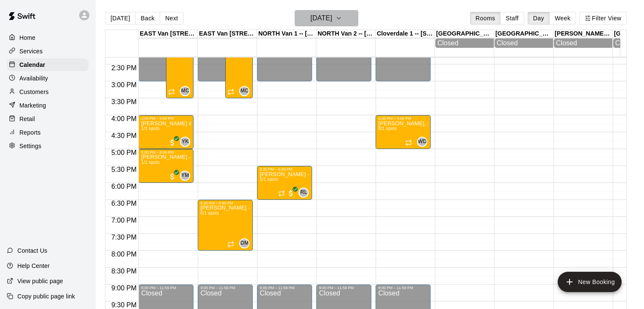 This screenshot has height=309, width=644. Describe the element at coordinates (30, 146) in the screenshot. I see `p: Settings` at that location.